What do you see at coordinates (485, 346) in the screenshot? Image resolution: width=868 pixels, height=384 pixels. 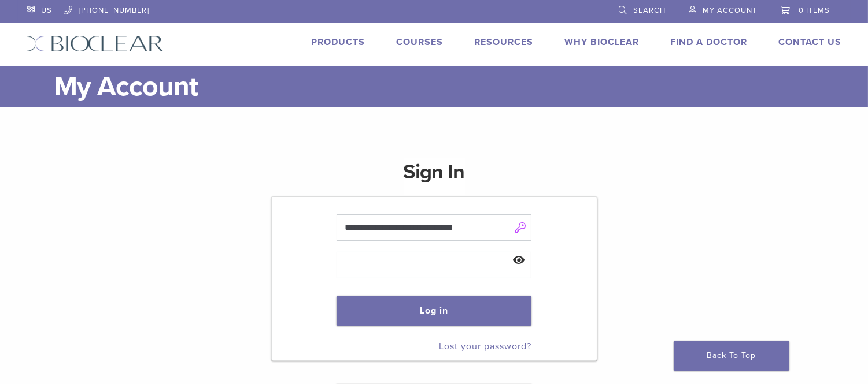 I see `a: Lost your password?` at bounding box center [485, 346].